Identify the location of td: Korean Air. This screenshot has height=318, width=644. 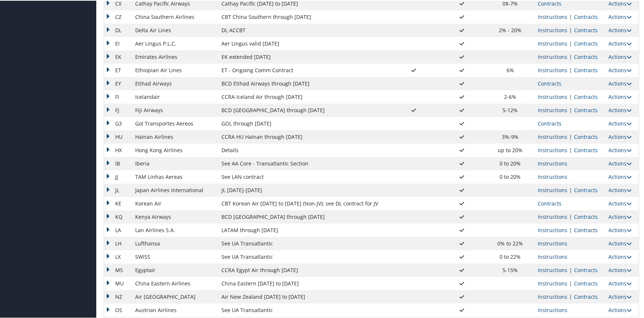
(174, 203).